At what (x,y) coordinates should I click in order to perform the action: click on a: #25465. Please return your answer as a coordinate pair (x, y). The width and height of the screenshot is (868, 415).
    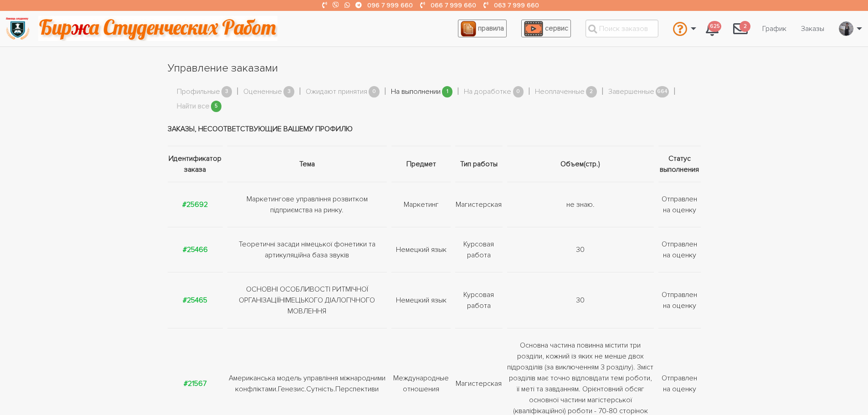
    Looking at the image, I should click on (195, 300).